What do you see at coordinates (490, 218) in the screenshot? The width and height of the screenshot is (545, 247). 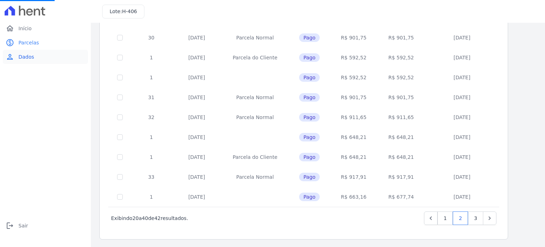 I see `a: Next` at bounding box center [490, 218].